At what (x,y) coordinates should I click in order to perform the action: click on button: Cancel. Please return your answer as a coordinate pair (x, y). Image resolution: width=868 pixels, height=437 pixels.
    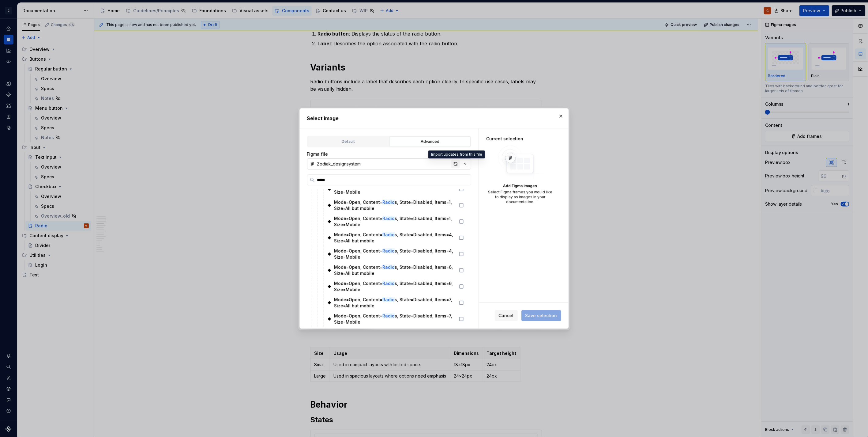
    Looking at the image, I should click on (506, 315).